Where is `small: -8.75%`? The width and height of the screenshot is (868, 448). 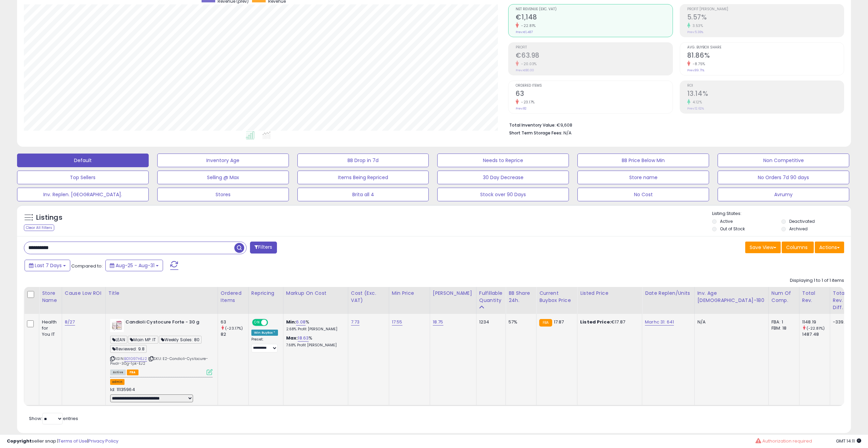
small: -8.75% is located at coordinates (698, 64).